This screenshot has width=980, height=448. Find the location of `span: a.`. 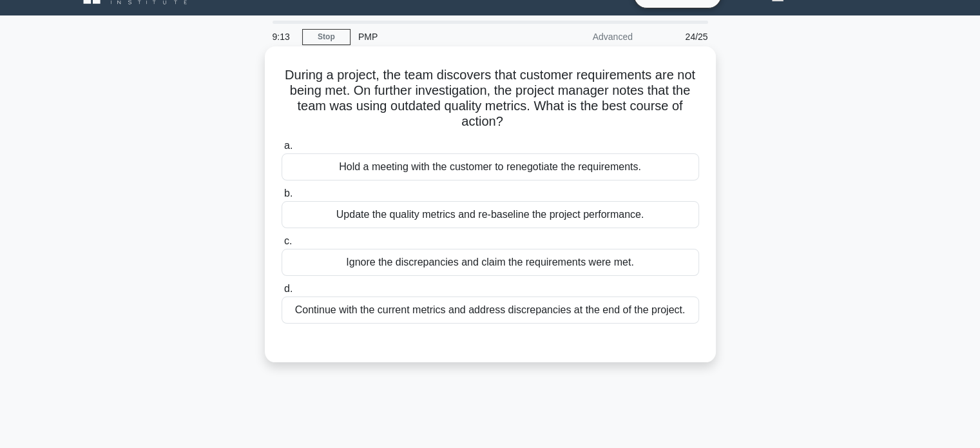

span: a. is located at coordinates (288, 145).